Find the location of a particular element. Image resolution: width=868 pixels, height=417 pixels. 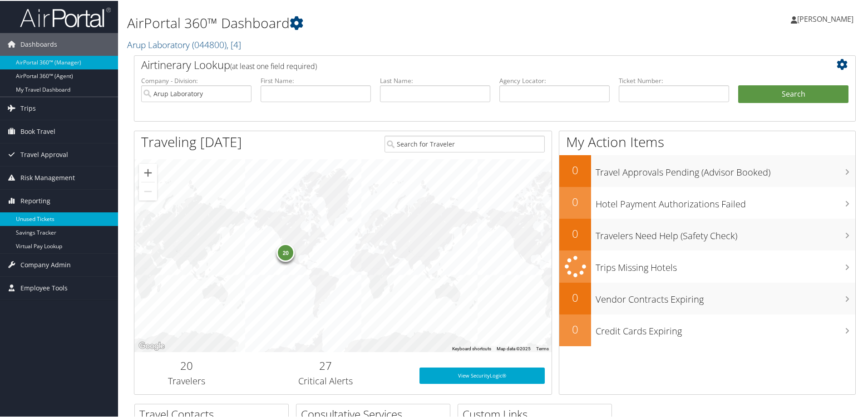

span: Employee Tools is located at coordinates (44, 287).